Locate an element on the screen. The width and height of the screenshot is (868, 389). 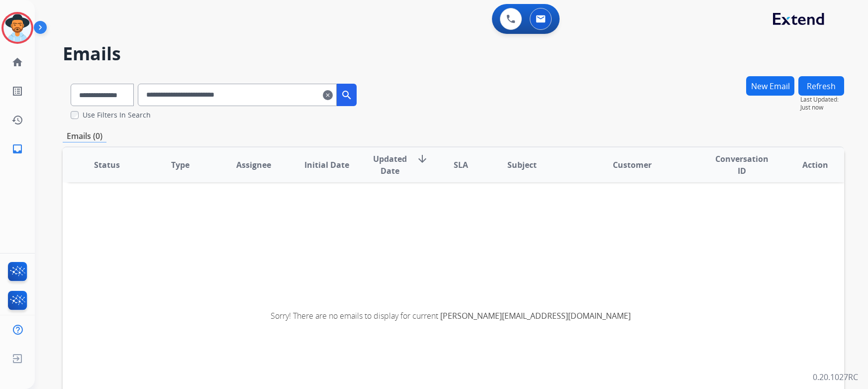
button: Refresh is located at coordinates (821, 86).